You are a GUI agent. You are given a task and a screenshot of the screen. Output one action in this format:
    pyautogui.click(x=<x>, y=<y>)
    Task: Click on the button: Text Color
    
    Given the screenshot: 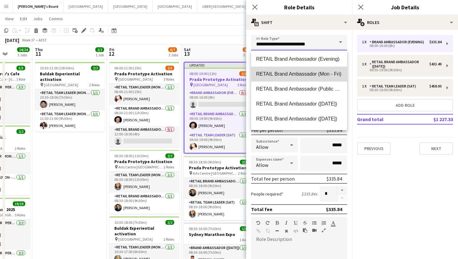 What is the action you would take?
    pyautogui.click(x=333, y=223)
    